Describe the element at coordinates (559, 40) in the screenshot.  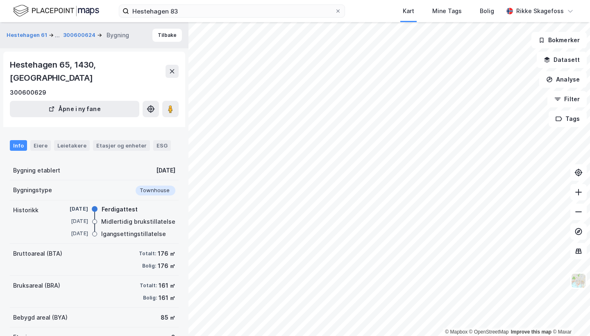
I see `button: Bokmerker` at that location.